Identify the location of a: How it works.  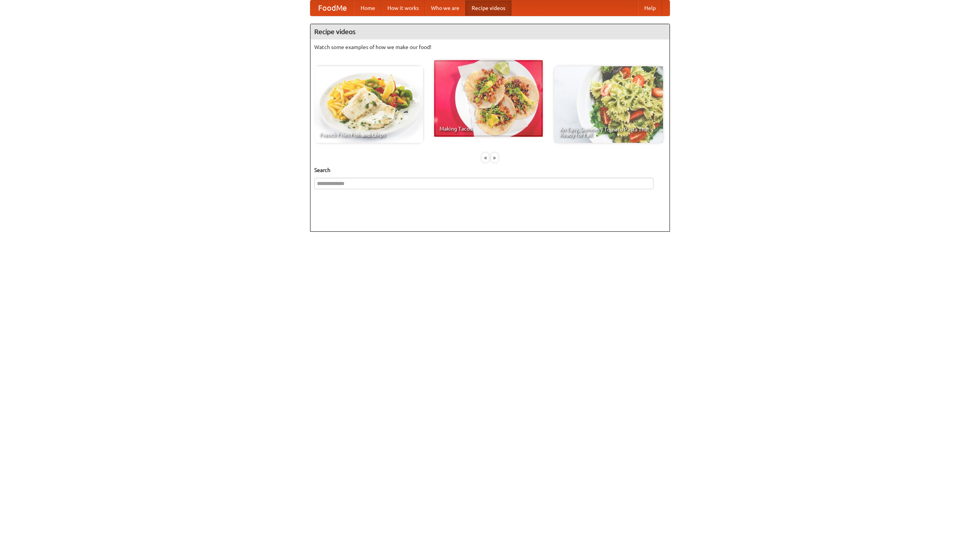
(403, 8).